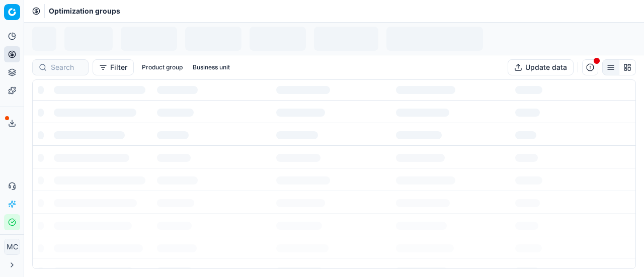 This screenshot has width=644, height=277. What do you see at coordinates (162, 68) in the screenshot?
I see `button: Product group` at bounding box center [162, 68].